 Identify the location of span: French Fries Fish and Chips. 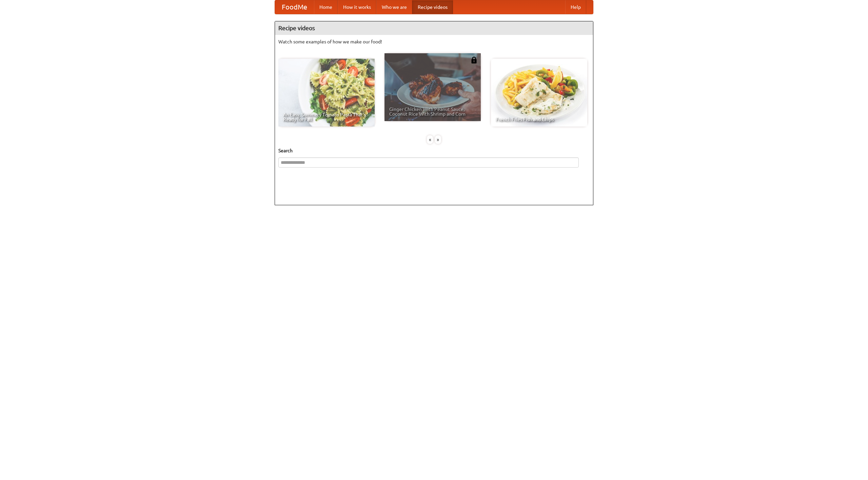
(540, 120).